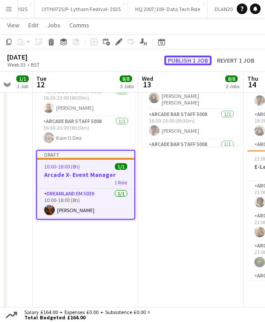  Describe the element at coordinates (79, 25) in the screenshot. I see `span: Comms` at that location.